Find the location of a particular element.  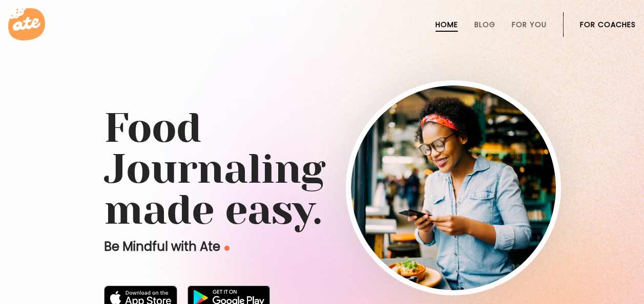

a: Home is located at coordinates (447, 25).